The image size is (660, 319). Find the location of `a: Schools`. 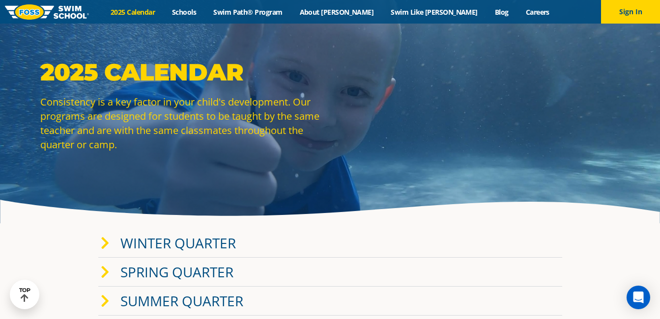

a: Schools is located at coordinates (184, 12).